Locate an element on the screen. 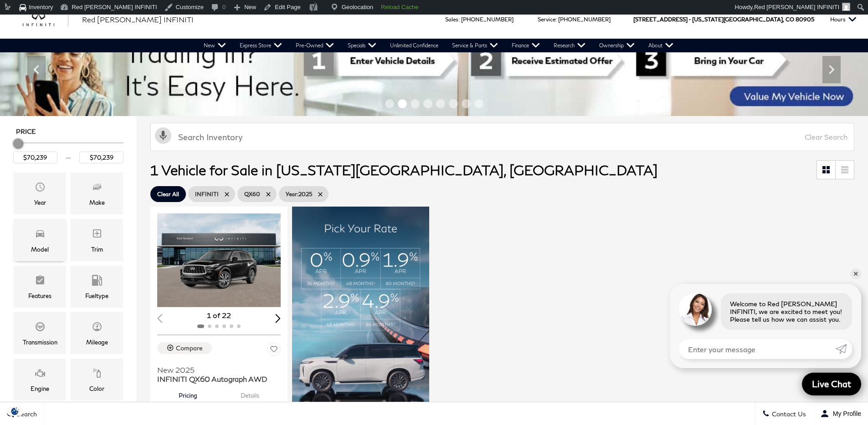  div: Color is located at coordinates (96, 389).